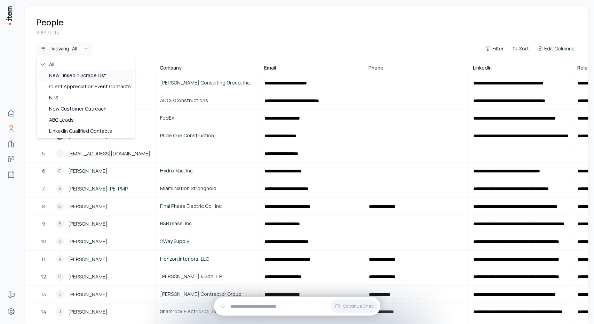 This screenshot has width=594, height=324. Describe the element at coordinates (61, 120) in the screenshot. I see `span: ABC Leads` at that location.